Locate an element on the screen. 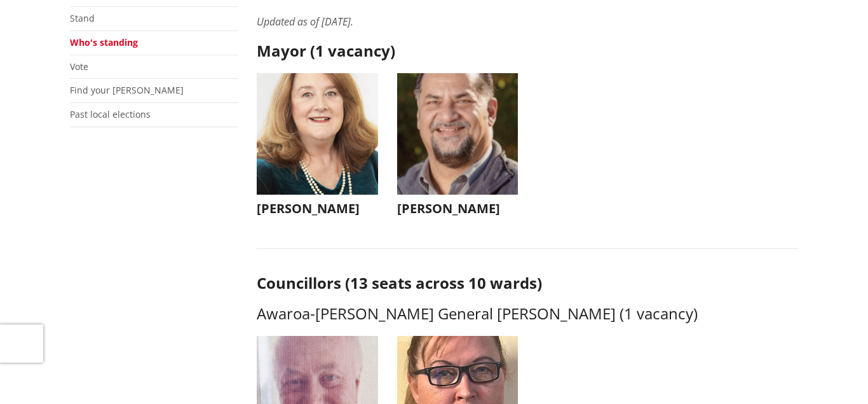 This screenshot has height=404, width=868. a: Stand is located at coordinates (82, 18).